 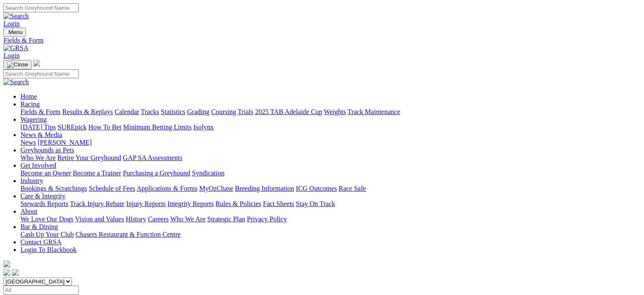 I want to click on a: Fact Sheets, so click(x=278, y=203).